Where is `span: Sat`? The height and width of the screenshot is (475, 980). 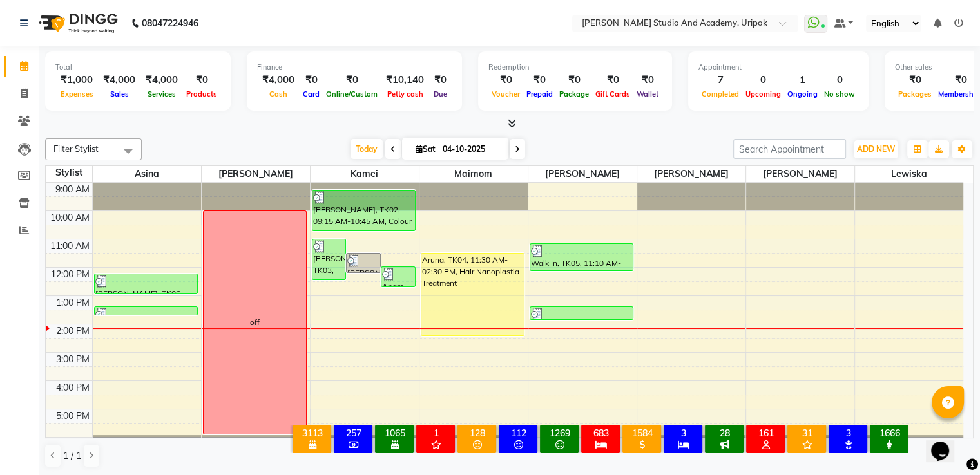
span: Sat is located at coordinates (425, 148).